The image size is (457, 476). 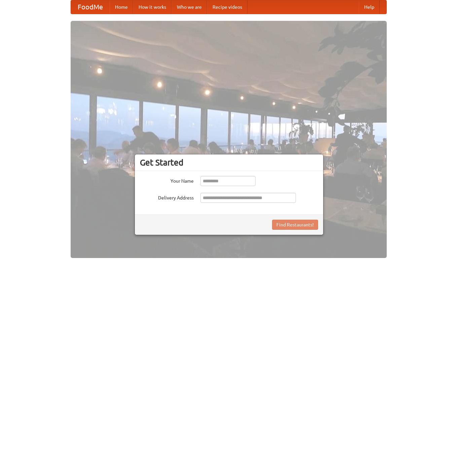 I want to click on a: Help, so click(x=369, y=7).